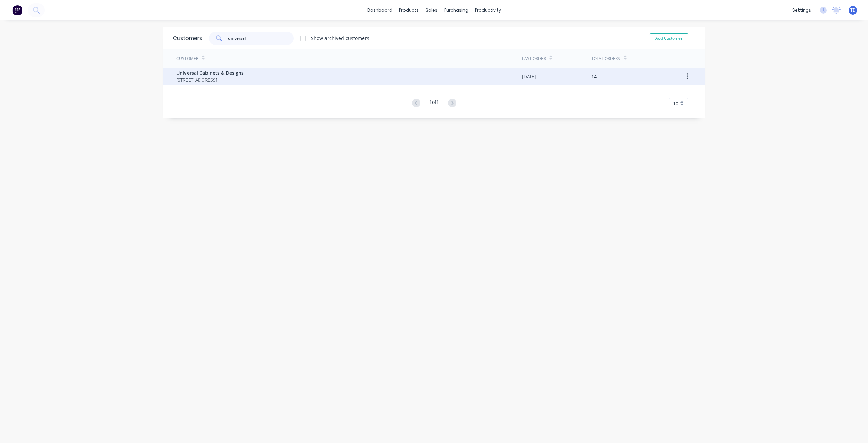 The image size is (868, 443). Describe the element at coordinates (676, 103) in the screenshot. I see `span: 10` at that location.